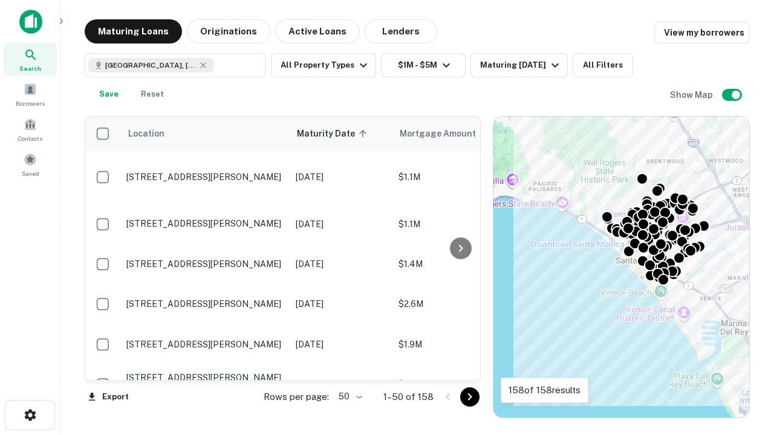  What do you see at coordinates (544, 390) in the screenshot?
I see `p: 158 of 158 results` at bounding box center [544, 390].